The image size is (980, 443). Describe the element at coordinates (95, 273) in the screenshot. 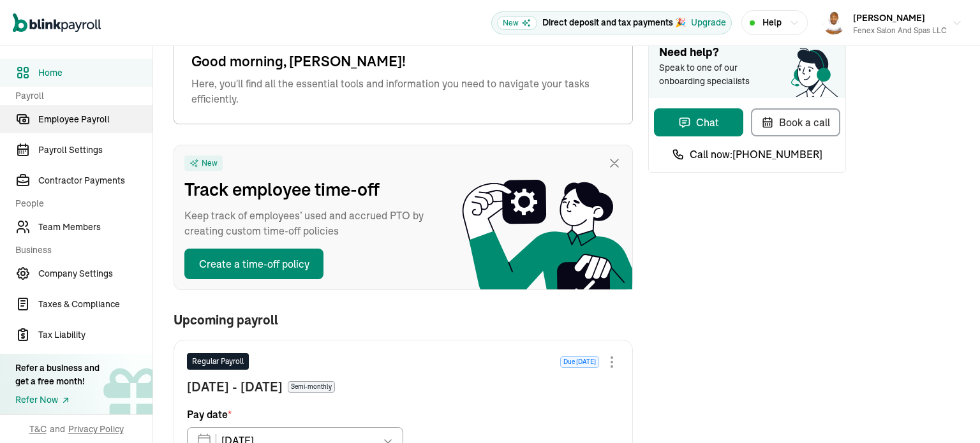

I see `span: Company Settings` at that location.